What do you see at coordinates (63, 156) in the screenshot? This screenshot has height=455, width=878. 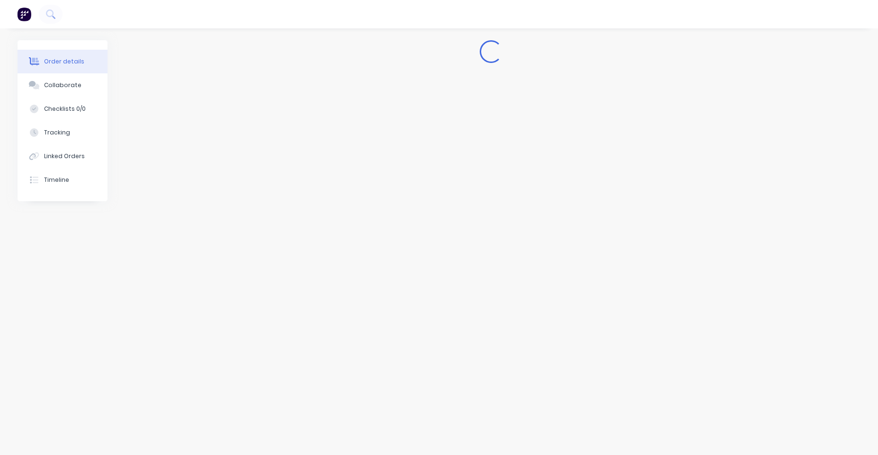 I see `button: Linked Orders` at bounding box center [63, 156].